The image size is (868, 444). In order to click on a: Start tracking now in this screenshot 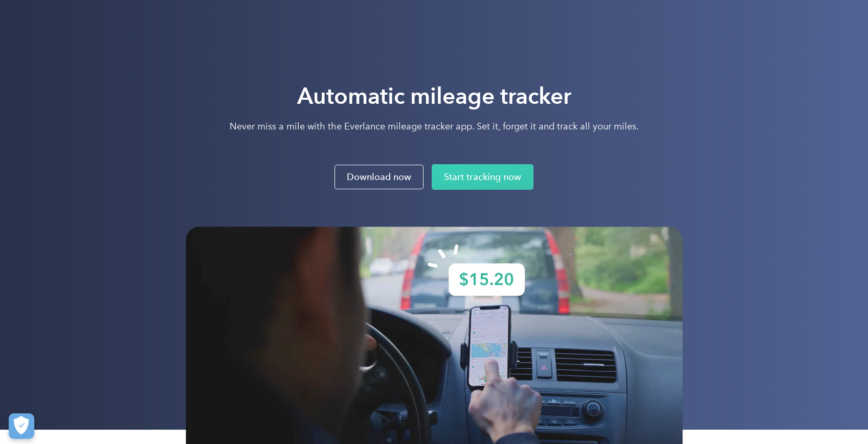, I will do `click(482, 177)`.